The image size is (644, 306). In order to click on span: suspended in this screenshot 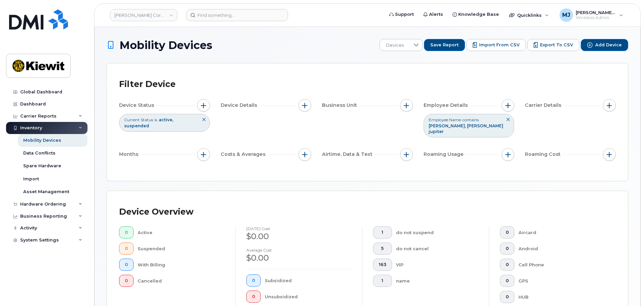, I will do `click(136, 125)`.